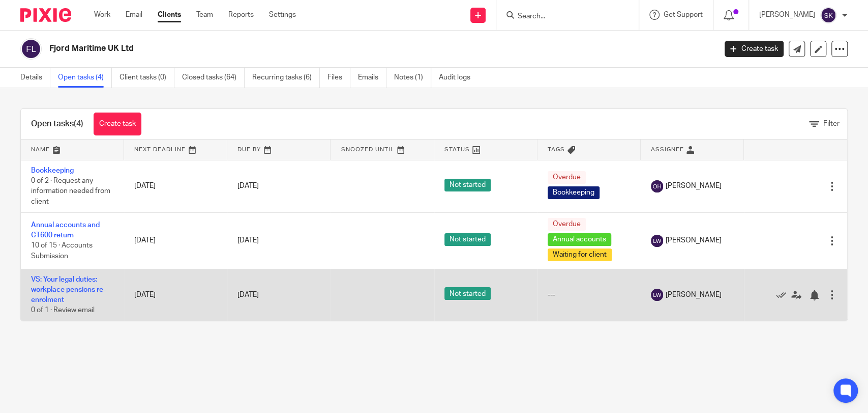 Image resolution: width=868 pixels, height=413 pixels. What do you see at coordinates (367, 149) in the screenshot?
I see `span: Snoozed Until` at bounding box center [367, 149].